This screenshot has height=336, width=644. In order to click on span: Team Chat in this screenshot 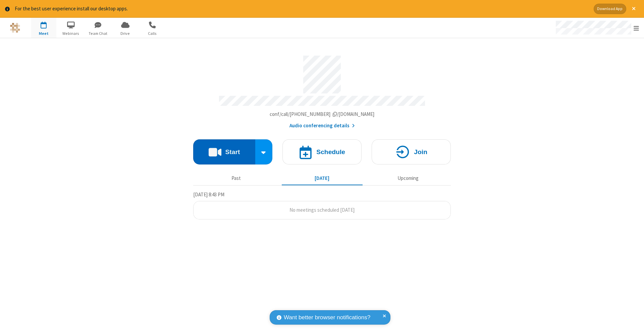, I will do `click(98, 34)`.